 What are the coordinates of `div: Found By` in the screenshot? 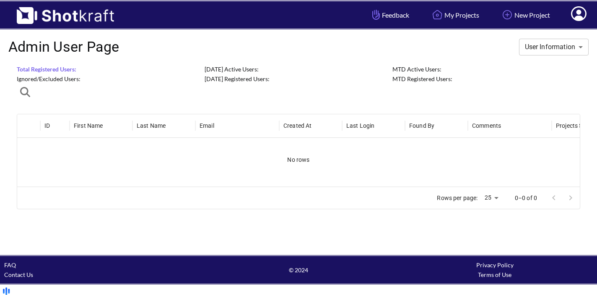 It's located at (422, 125).